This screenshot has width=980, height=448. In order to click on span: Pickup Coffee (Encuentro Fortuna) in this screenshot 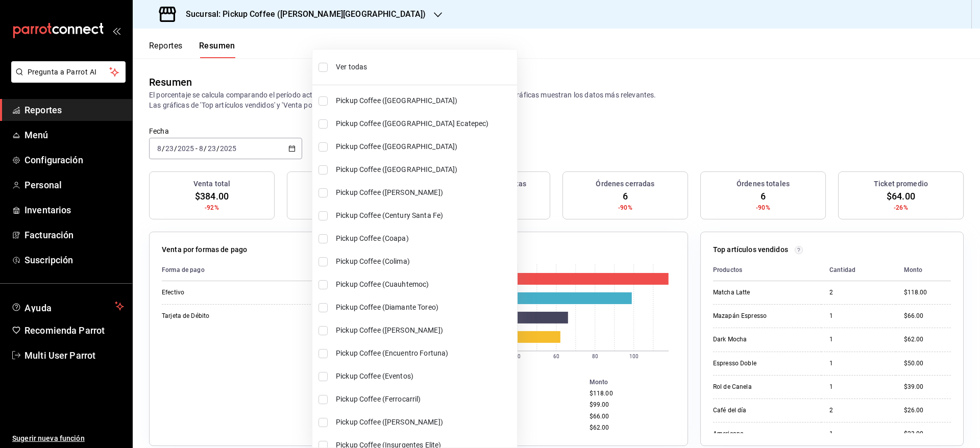, I will do `click(424, 353)`.